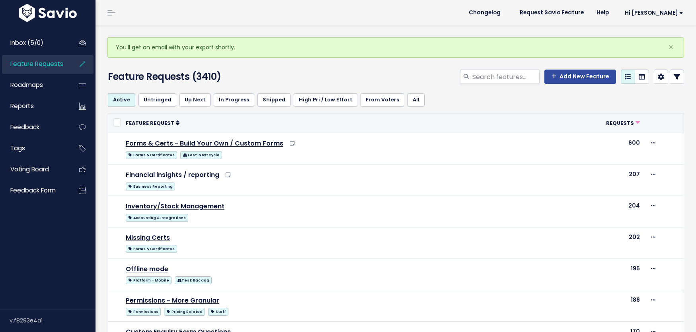 This screenshot has width=696, height=332. I want to click on a: Reports, so click(34, 106).